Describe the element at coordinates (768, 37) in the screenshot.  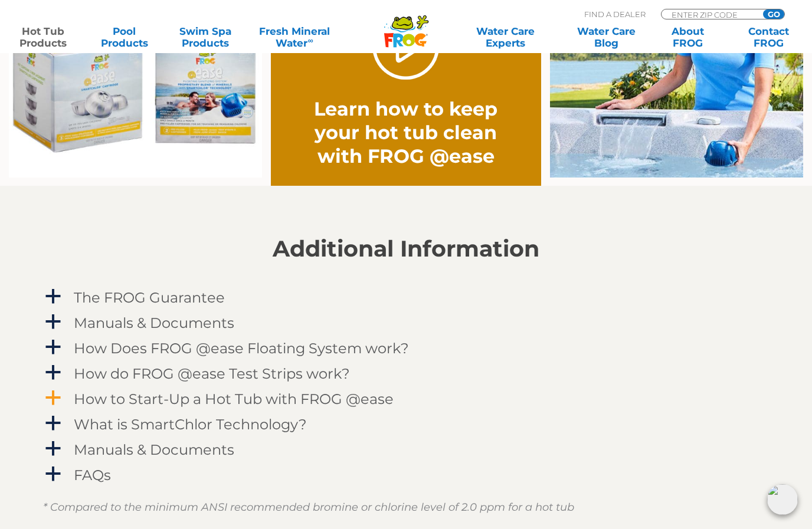
I see `a: ContactFROG` at that location.